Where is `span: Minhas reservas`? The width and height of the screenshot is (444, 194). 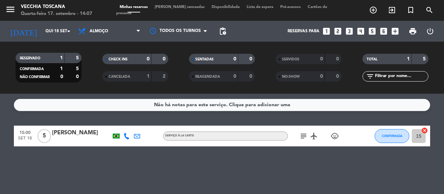
span: Minhas reservas is located at coordinates (134, 7).